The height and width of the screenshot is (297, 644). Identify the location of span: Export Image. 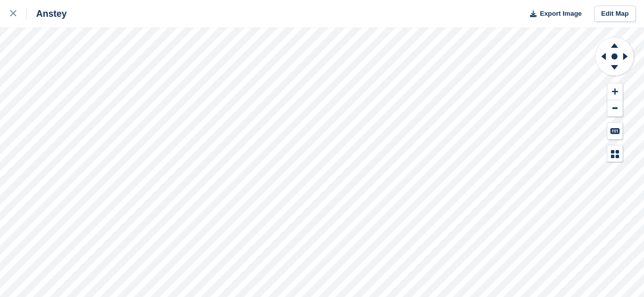
(561, 14).